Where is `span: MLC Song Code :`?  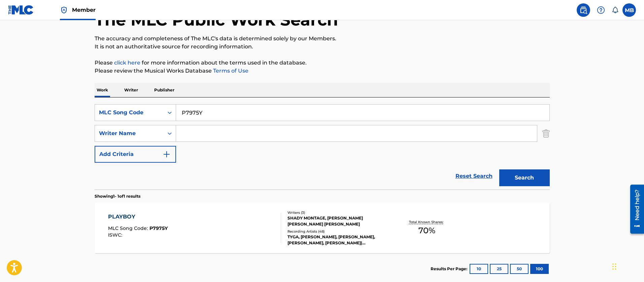
span: MLC Song Code : is located at coordinates (129, 228).